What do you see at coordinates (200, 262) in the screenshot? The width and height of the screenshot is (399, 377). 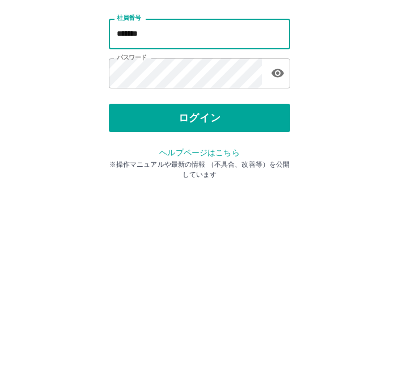 I see `p: ※操作マニュアルや最新の情報 （不具合、改善等）を公開しています` at bounding box center [200, 262].